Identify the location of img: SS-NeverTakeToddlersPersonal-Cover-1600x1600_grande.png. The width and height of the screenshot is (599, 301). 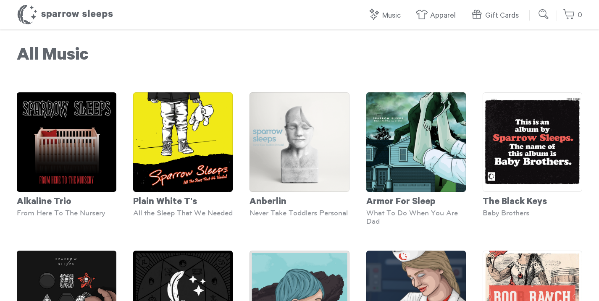
(299, 142).